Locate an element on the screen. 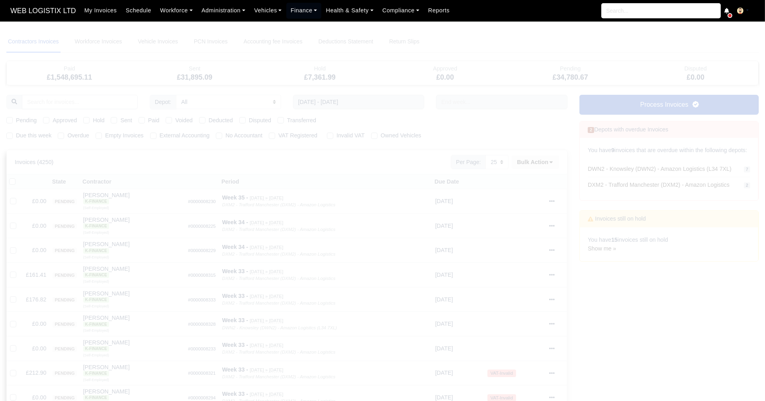  a: Finance is located at coordinates (304, 10).